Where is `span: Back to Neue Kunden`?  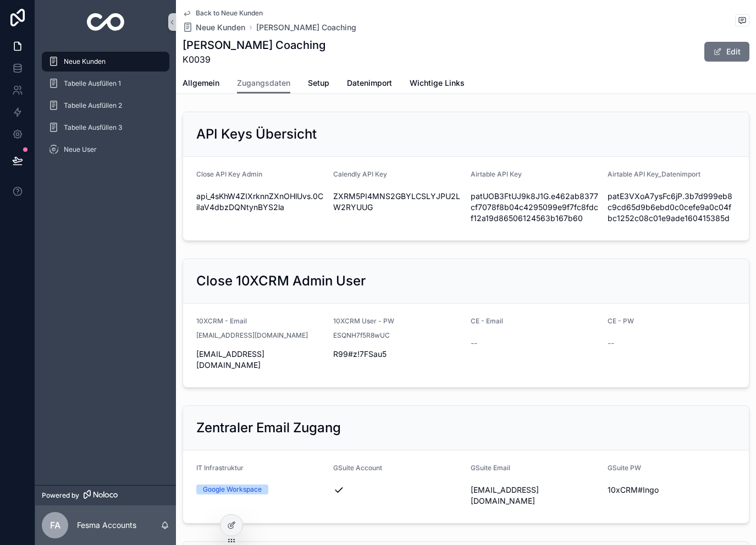
span: Back to Neue Kunden is located at coordinates (229, 13).